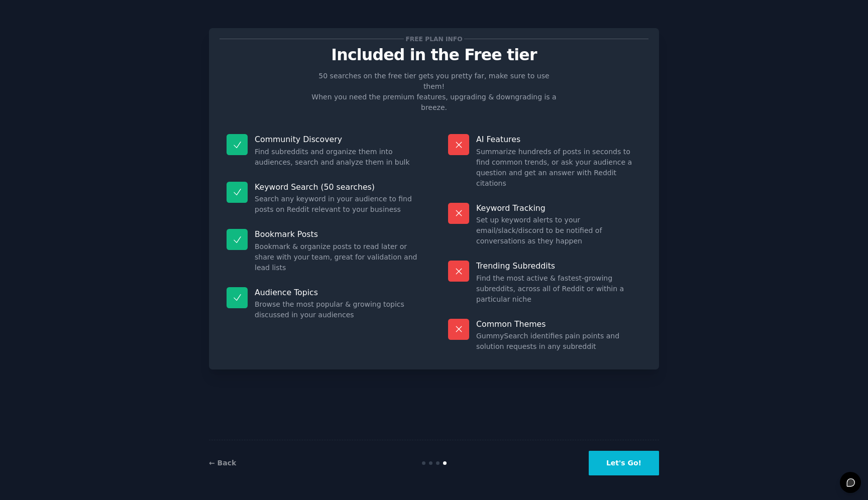  Describe the element at coordinates (337, 139) in the screenshot. I see `p: Community Discovery` at that location.